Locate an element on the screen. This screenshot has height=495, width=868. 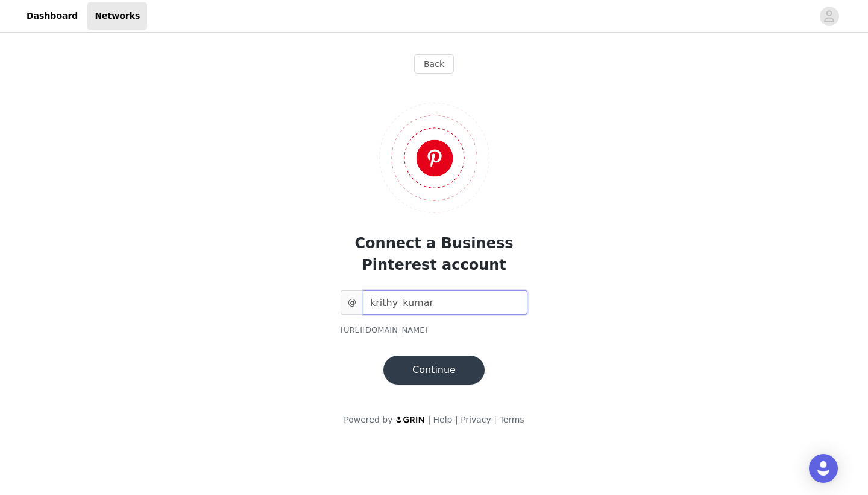
img: Logo is located at coordinates (434, 157).